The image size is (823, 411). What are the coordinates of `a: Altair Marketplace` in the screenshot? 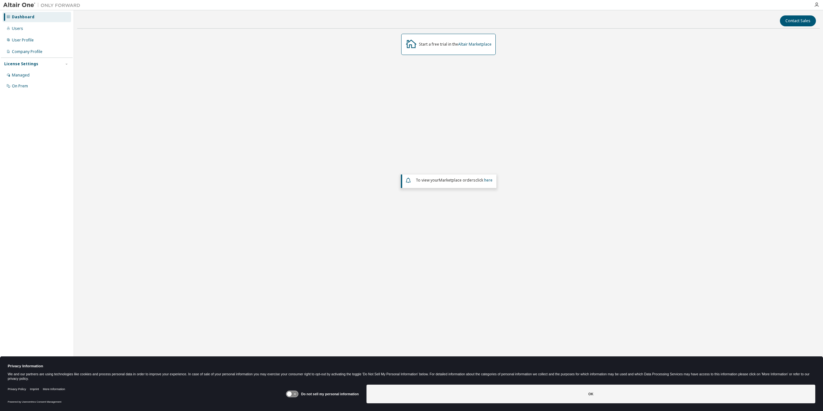 It's located at (475, 44).